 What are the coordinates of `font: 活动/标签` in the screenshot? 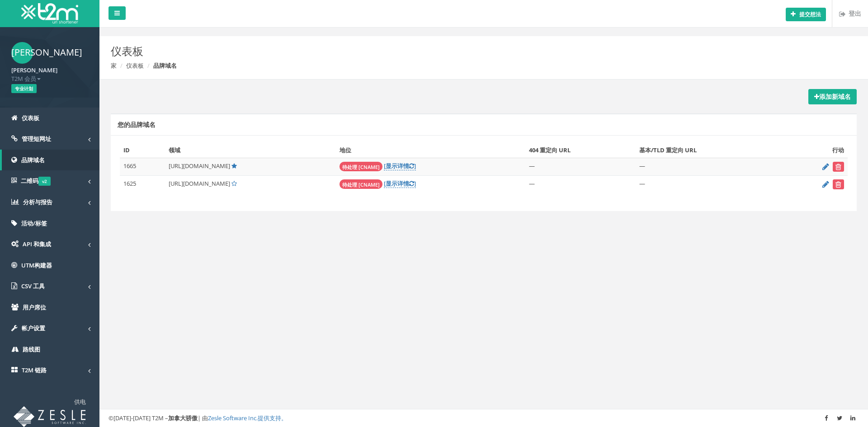 It's located at (34, 223).